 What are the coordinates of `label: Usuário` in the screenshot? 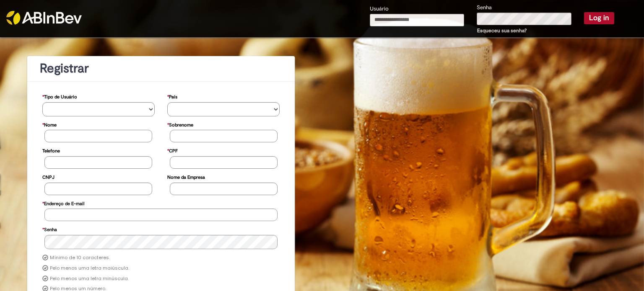 It's located at (378, 9).